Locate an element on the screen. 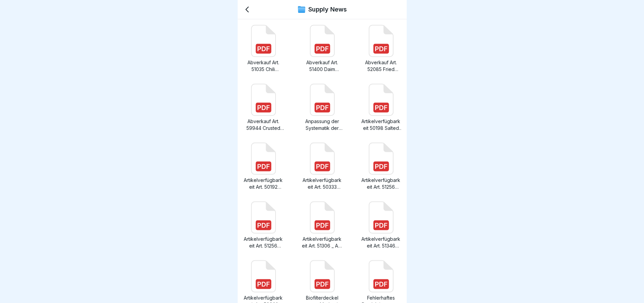  p: Artikelverfügbarkeit Art. 50192 Cornetto Schokosauce - Supply News - BK Manager.pdf is located at coordinates (263, 183).